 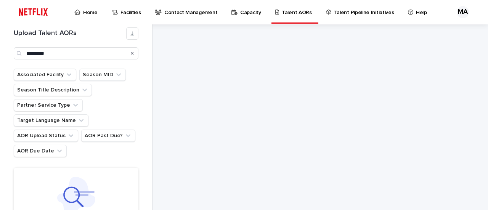 I want to click on button: Partner Service Type, so click(x=48, y=105).